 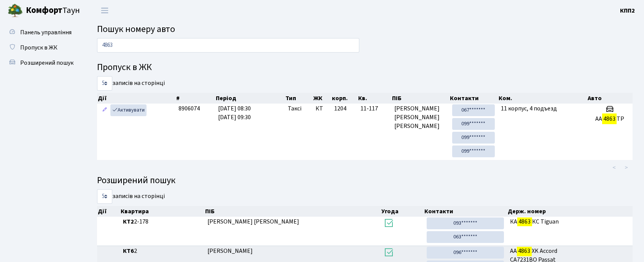 What do you see at coordinates (128, 110) in the screenshot?
I see `a: Активувати` at bounding box center [128, 110].